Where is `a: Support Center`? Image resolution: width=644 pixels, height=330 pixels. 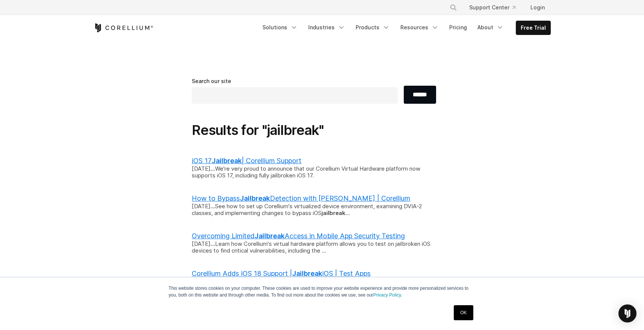 a: Support Center is located at coordinates (492, 7).